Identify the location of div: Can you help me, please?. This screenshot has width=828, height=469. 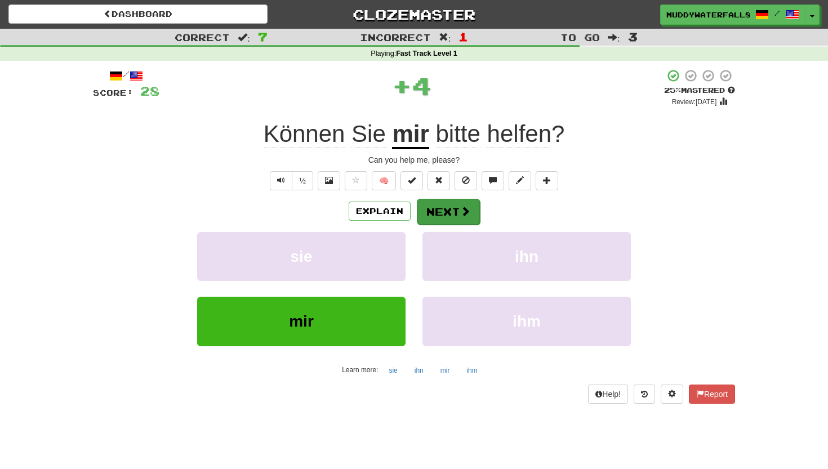
(414, 160).